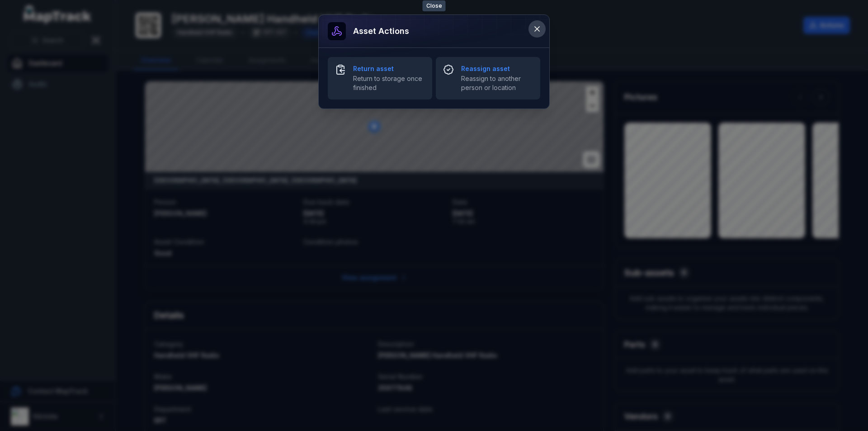 The image size is (868, 431). I want to click on button: Reassign assetReassign to another person or location, so click(488, 78).